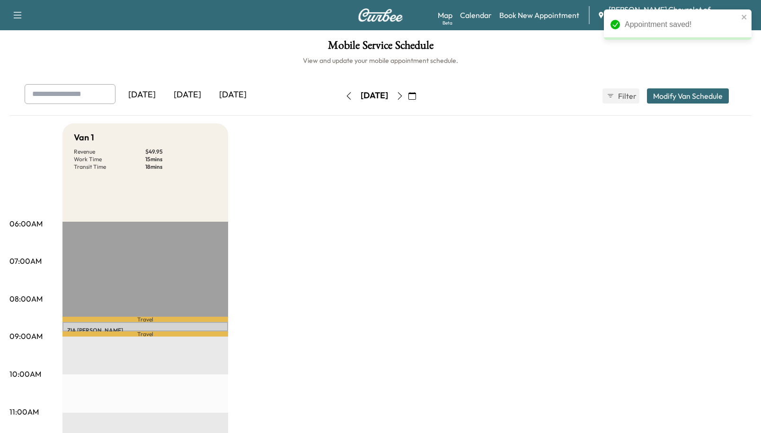  I want to click on h1: Mobile Service Schedule, so click(380, 48).